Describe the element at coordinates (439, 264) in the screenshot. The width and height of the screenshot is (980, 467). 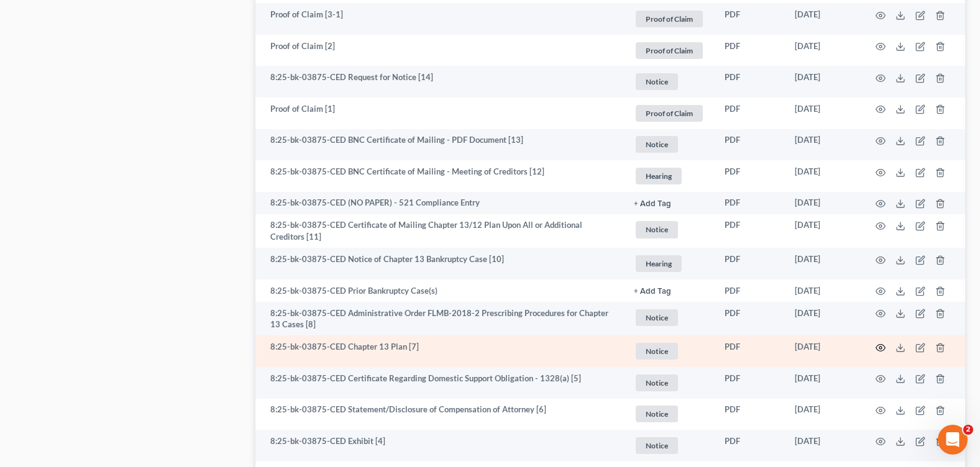
I see `td: 8:25-bk-03875-CED Notice of Chapter 13 Bankruptcy Case [10]` at that location.